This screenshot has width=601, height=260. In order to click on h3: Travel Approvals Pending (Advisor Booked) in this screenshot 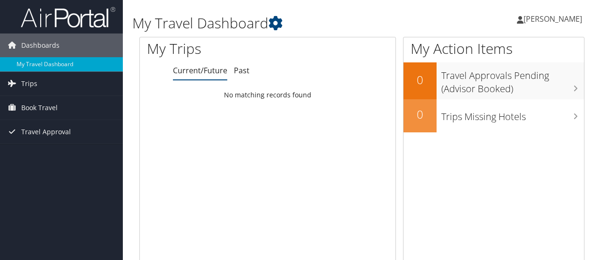, I will do `click(513, 80)`.